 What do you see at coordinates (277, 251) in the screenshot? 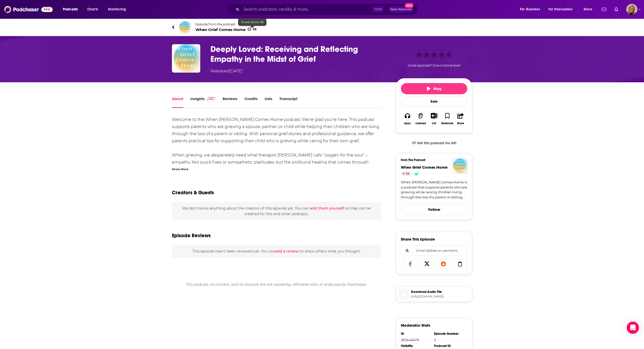
I see `span: This episode hasn't been reviewed yet. You can to show others what you thought.` at bounding box center [277, 251].